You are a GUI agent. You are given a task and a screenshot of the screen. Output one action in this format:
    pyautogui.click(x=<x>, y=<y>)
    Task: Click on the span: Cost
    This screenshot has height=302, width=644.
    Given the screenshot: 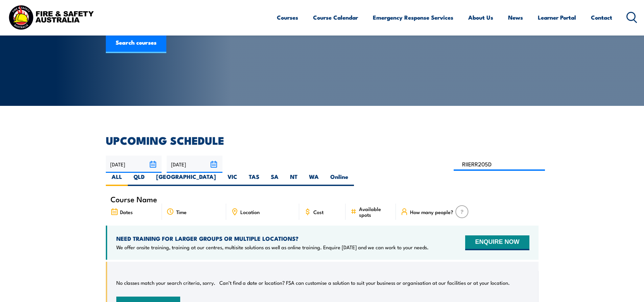 What is the action you would take?
    pyautogui.click(x=319, y=211)
    